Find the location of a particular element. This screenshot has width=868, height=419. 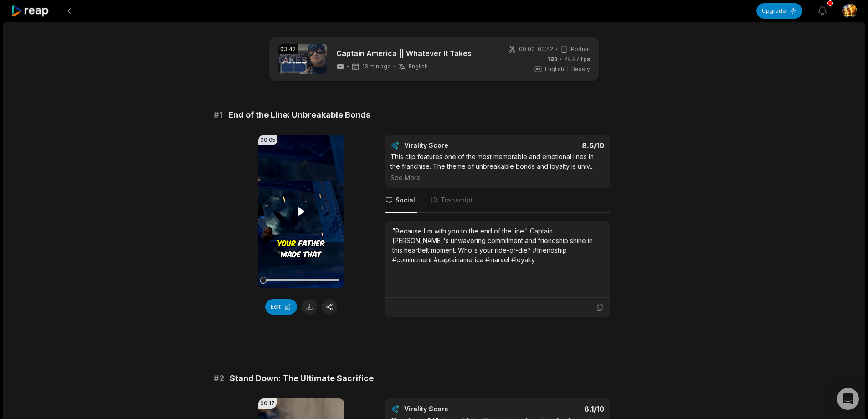

span: Beasty is located at coordinates (581, 69).